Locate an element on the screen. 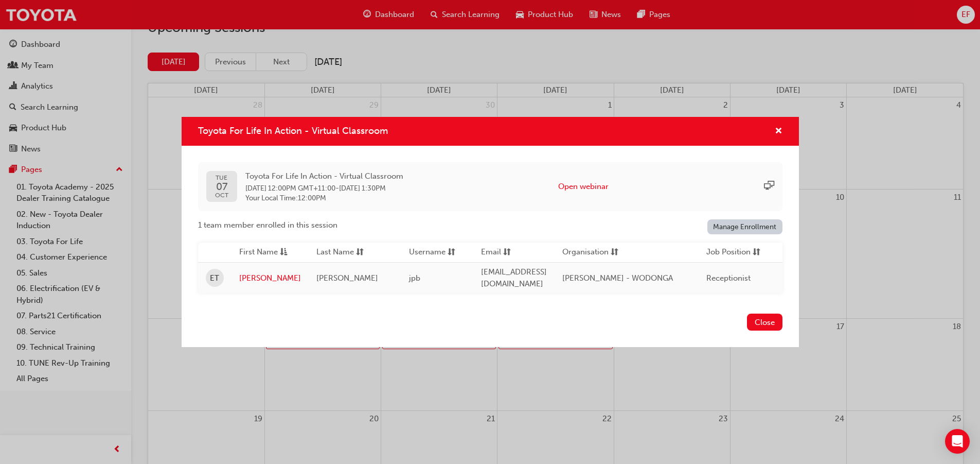  span: Job Position is located at coordinates (728, 252).